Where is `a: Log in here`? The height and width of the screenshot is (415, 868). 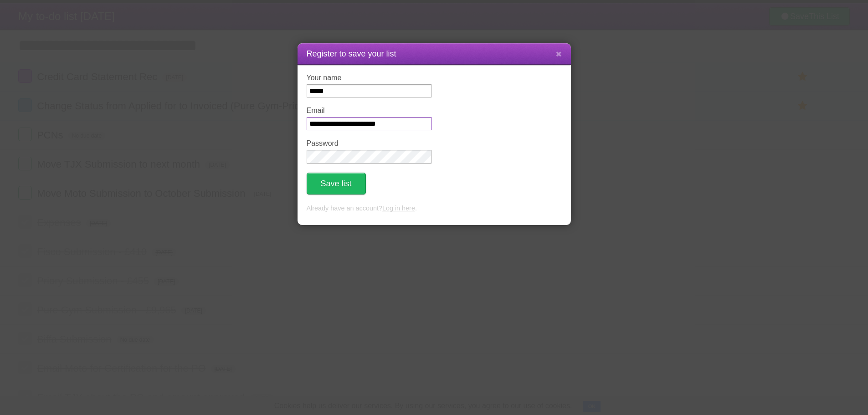
a: Log in here is located at coordinates (399, 208).